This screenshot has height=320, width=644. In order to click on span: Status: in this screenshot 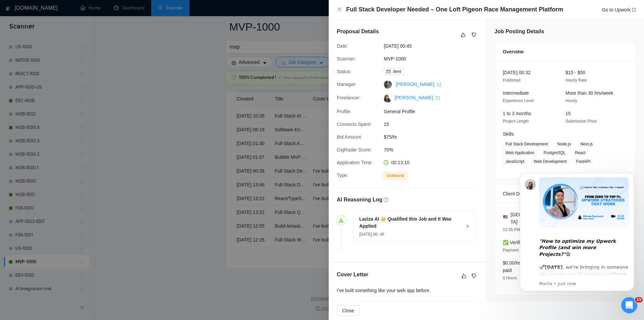, I will do `click(344, 72)`.